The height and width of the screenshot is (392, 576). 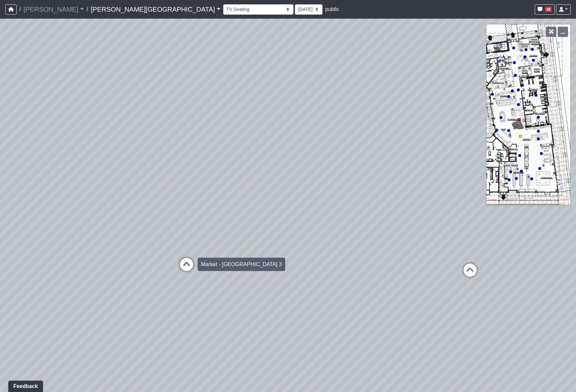 I want to click on button: 98, so click(x=544, y=9).